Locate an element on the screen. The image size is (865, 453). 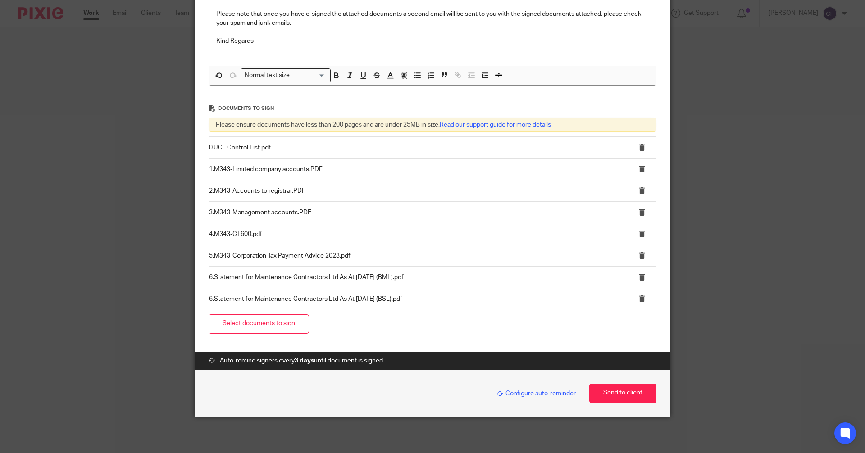
span: Auto-remind signers every until document is signed. is located at coordinates (302, 361).